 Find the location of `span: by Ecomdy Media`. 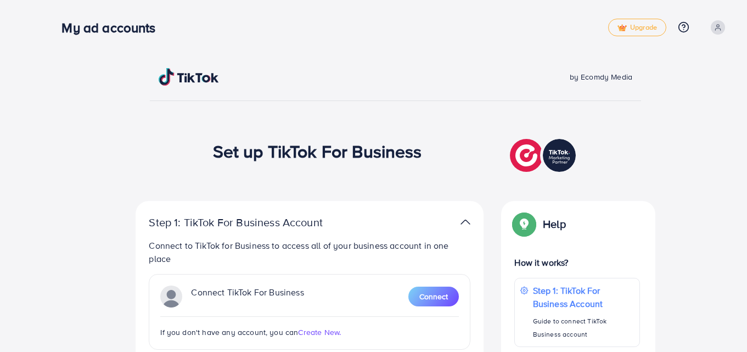

span: by Ecomdy Media is located at coordinates (601, 77).